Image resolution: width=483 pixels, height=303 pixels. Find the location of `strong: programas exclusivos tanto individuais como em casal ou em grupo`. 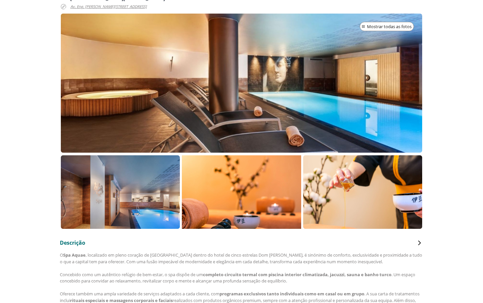

strong: programas exclusivos tanto individuais como em casal ou em grupo is located at coordinates (292, 293).